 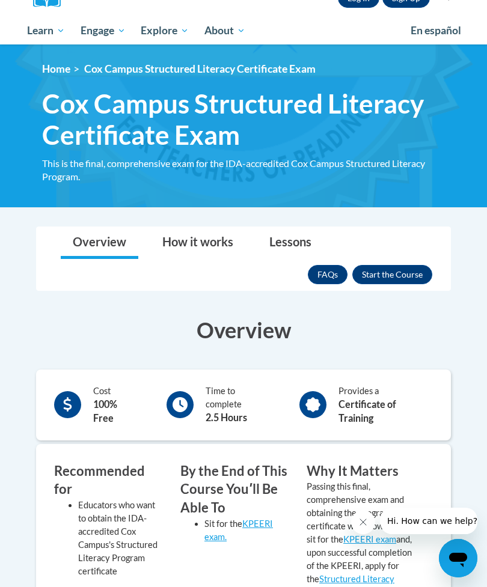 What do you see at coordinates (99, 243) in the screenshot?
I see `a: Overview` at bounding box center [99, 243].